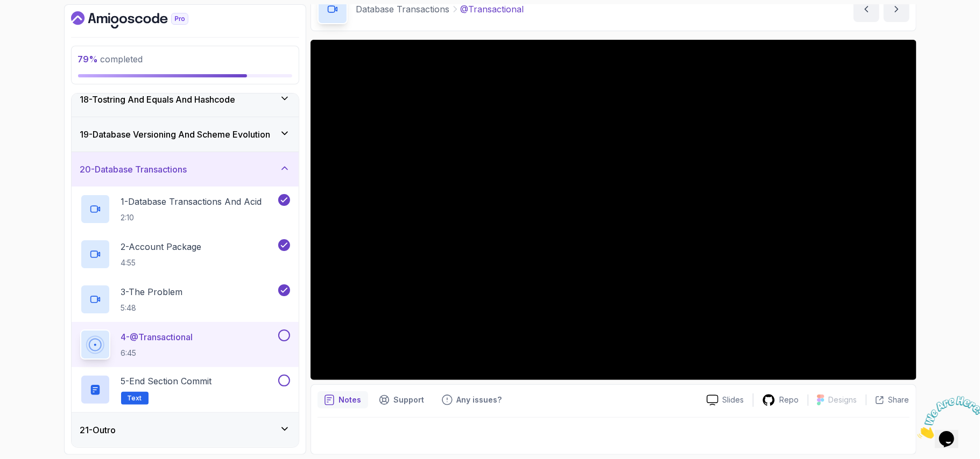  What do you see at coordinates (161, 263) in the screenshot?
I see `p: 4:55` at bounding box center [161, 263].